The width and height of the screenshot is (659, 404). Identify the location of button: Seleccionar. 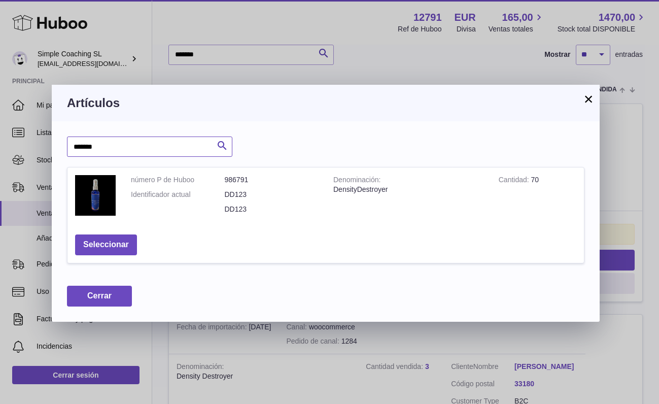
(106, 245).